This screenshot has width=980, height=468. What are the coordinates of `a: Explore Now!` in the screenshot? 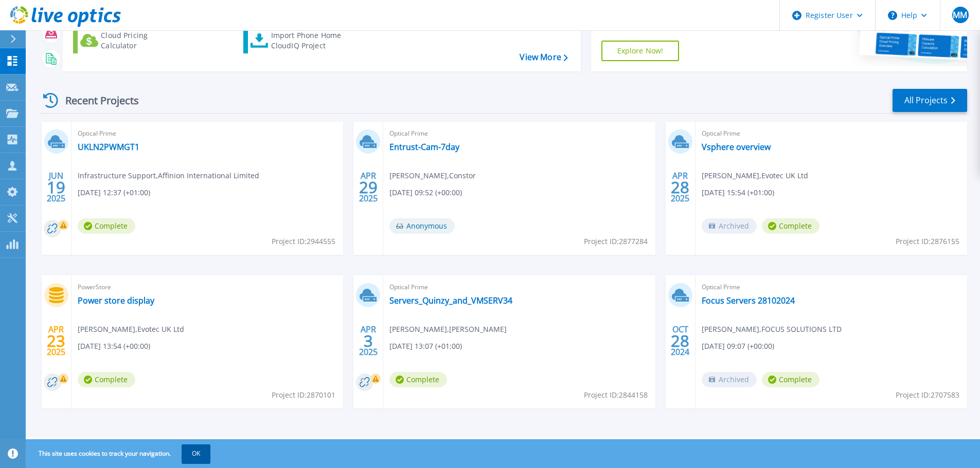 It's located at (641, 51).